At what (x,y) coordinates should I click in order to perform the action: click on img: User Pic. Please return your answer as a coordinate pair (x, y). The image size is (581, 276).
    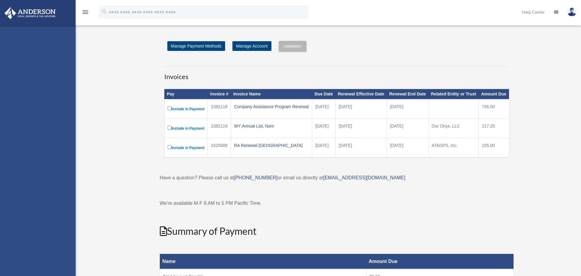
    Looking at the image, I should click on (572, 12).